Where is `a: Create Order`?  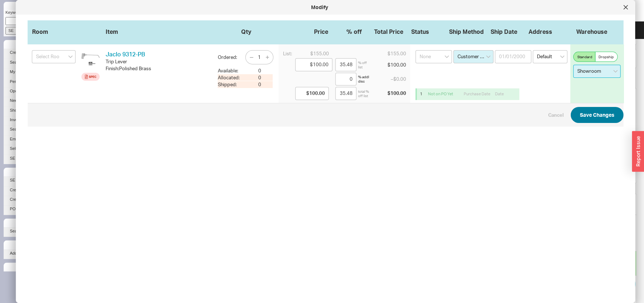 a: Create Order is located at coordinates (37, 52).